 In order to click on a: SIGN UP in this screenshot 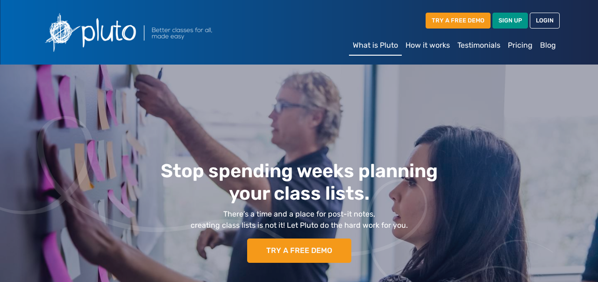, I will do `click(510, 20)`.